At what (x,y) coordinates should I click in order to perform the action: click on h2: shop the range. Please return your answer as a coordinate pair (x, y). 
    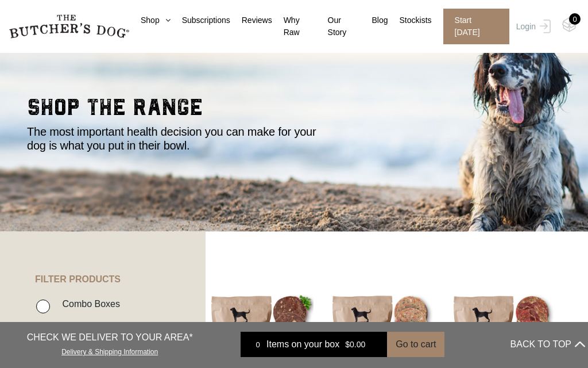
    Looking at the image, I should click on (294, 110).